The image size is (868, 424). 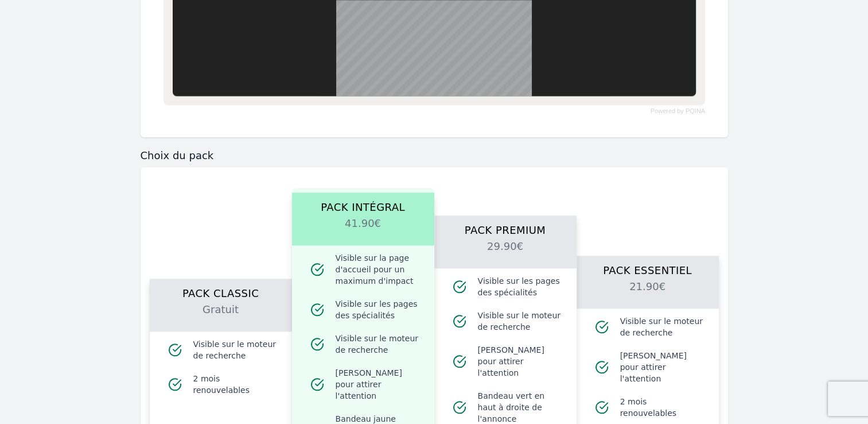 What do you see at coordinates (221, 317) in the screenshot?
I see `h2: Gratuit` at bounding box center [221, 317].